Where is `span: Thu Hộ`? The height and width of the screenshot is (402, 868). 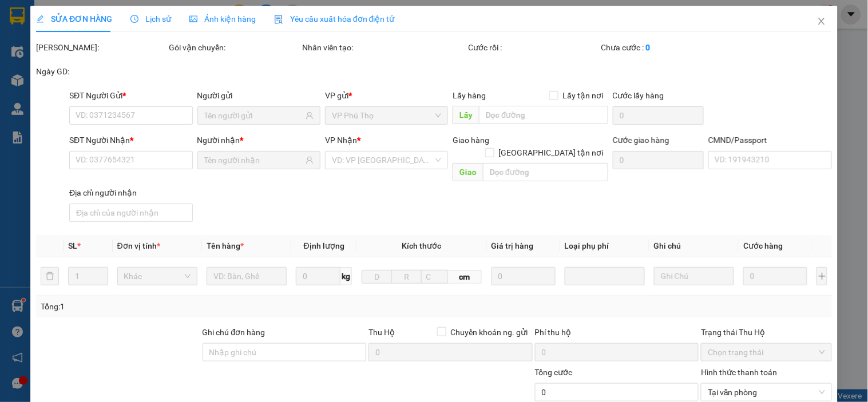
span: Thu Hộ is located at coordinates (382, 332).